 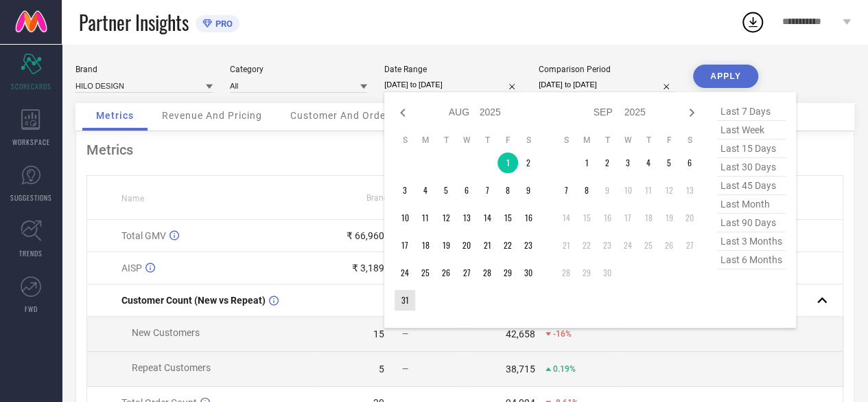 What do you see at coordinates (587, 245) in the screenshot?
I see `td: Mon Sep 22 2025` at bounding box center [587, 245].